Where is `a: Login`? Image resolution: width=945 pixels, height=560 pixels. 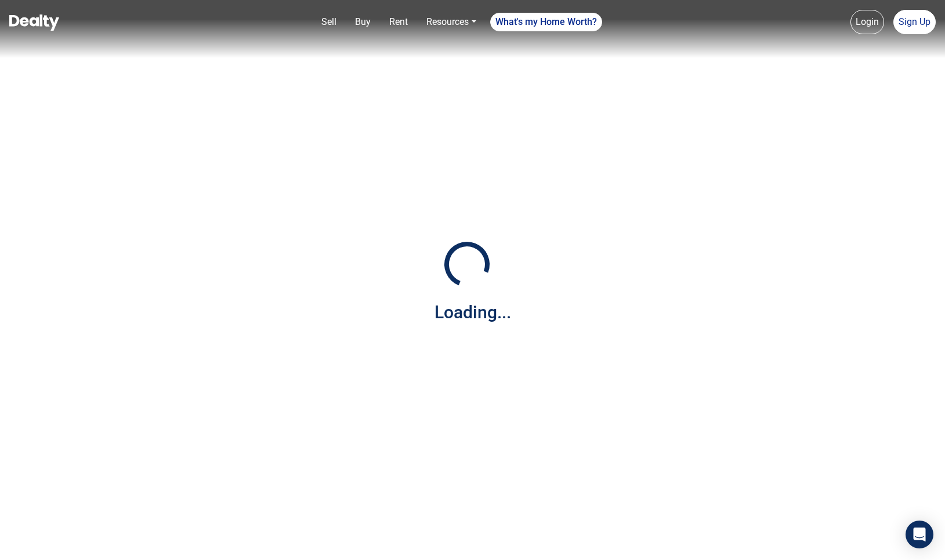
a: Login is located at coordinates (867, 22).